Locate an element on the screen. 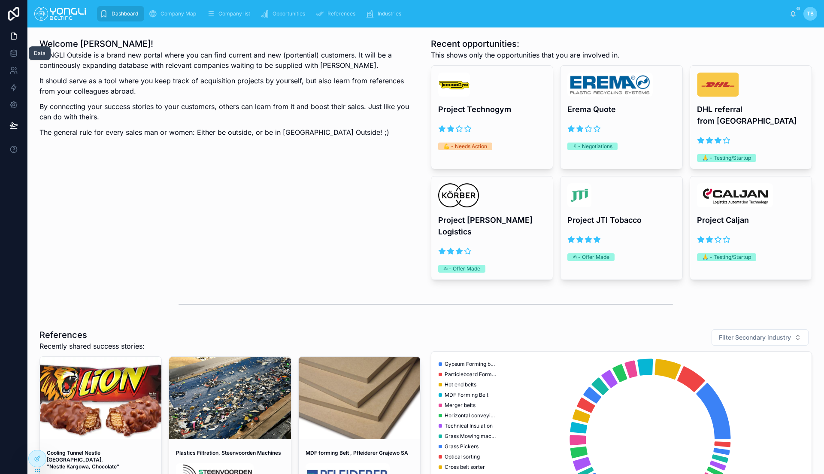 The height and width of the screenshot is (474, 824). p: YONGLI Outside is a brand new portal where you can find current and new (portential) customers. I... is located at coordinates (230, 60).